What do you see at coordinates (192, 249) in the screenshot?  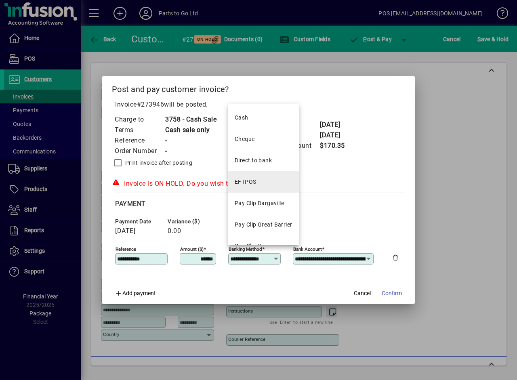 I see `mat-label: Amount ($)` at bounding box center [192, 249].